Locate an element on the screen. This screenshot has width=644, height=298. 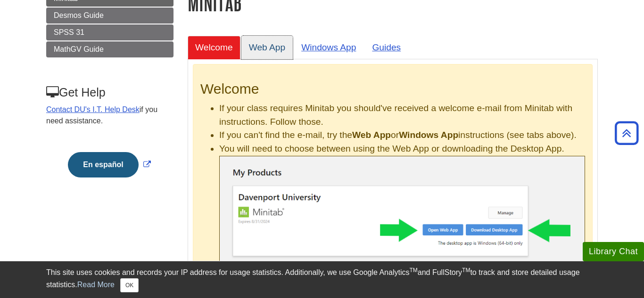
button: En español is located at coordinates (103, 165).